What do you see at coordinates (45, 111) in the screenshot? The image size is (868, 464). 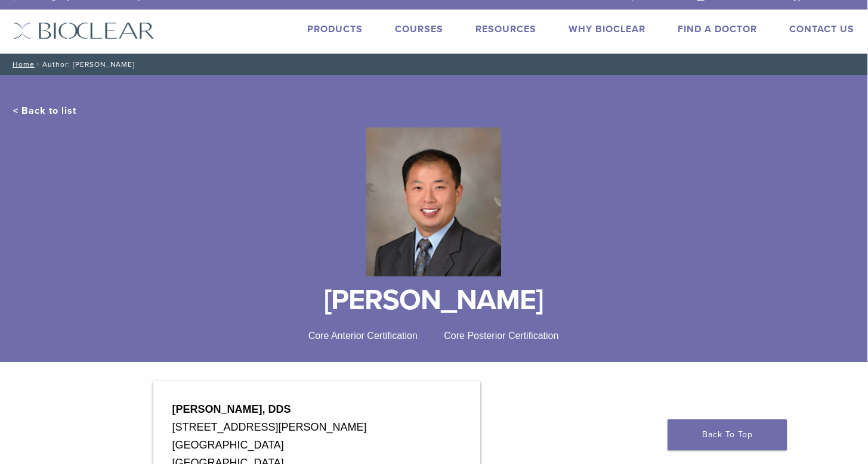 I see `a: < Back to list` at bounding box center [45, 111].